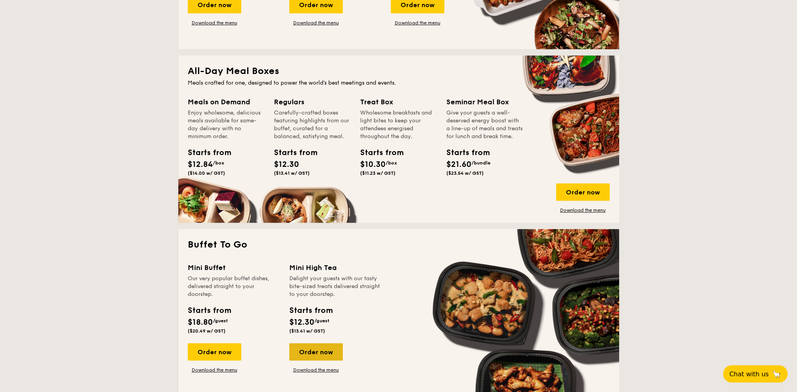 This screenshot has width=797, height=392. What do you see at coordinates (399, 71) in the screenshot?
I see `h2: All-Day Meal Boxes` at bounding box center [399, 71].